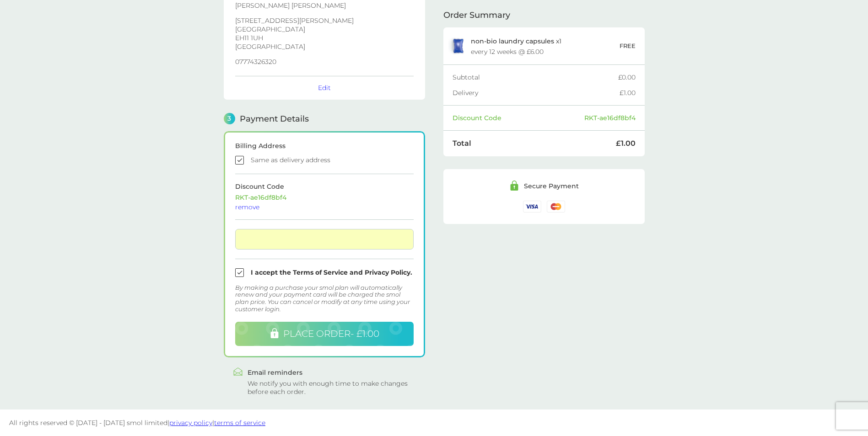 Image resolution: width=868 pixels, height=436 pixels. What do you see at coordinates (274, 119) in the screenshot?
I see `span: Payment Details` at bounding box center [274, 119].